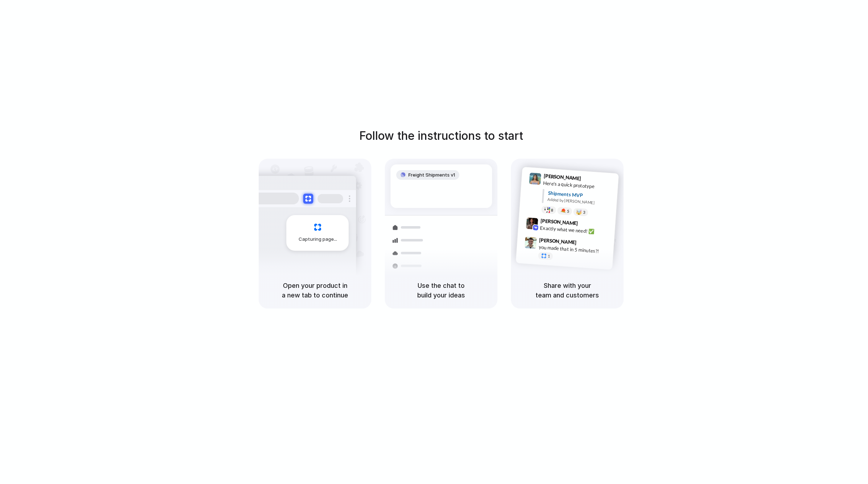 Image resolution: width=868 pixels, height=484 pixels. Describe the element at coordinates (568, 211) in the screenshot. I see `span: 5` at that location.